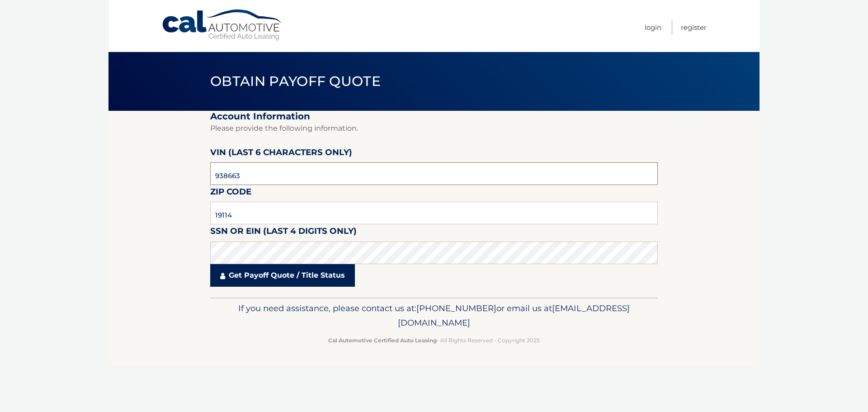 The image size is (868, 412). What do you see at coordinates (694, 27) in the screenshot?
I see `a: Register` at bounding box center [694, 27].